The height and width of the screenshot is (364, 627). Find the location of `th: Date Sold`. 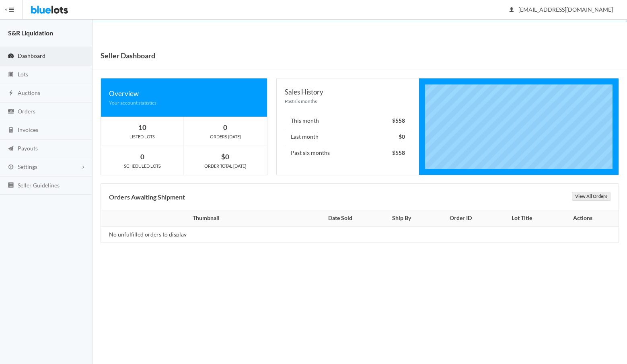

th: Date Sold is located at coordinates (340, 218).